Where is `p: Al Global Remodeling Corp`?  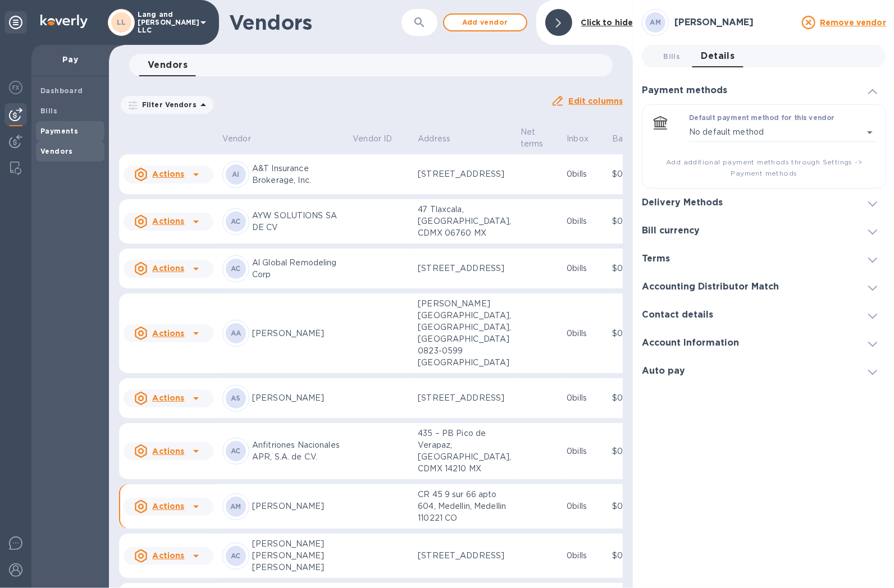
p: Al Global Remodeling Corp is located at coordinates (297, 268).